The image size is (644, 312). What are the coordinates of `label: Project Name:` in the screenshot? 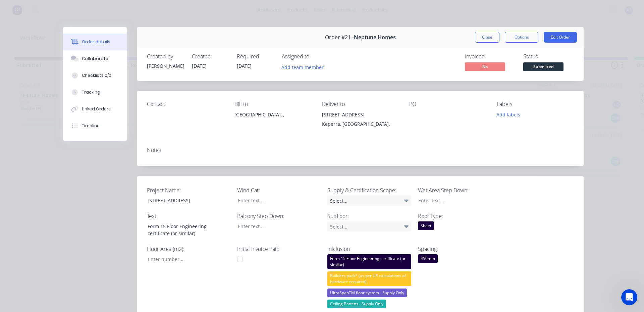 It's located at (189, 190).